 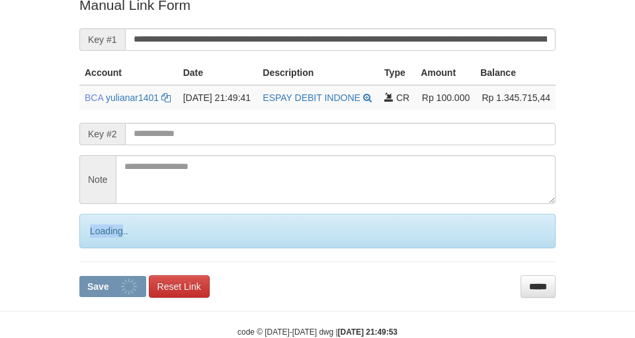 What do you see at coordinates (179, 287) in the screenshot?
I see `span: Reset Link` at bounding box center [179, 287].